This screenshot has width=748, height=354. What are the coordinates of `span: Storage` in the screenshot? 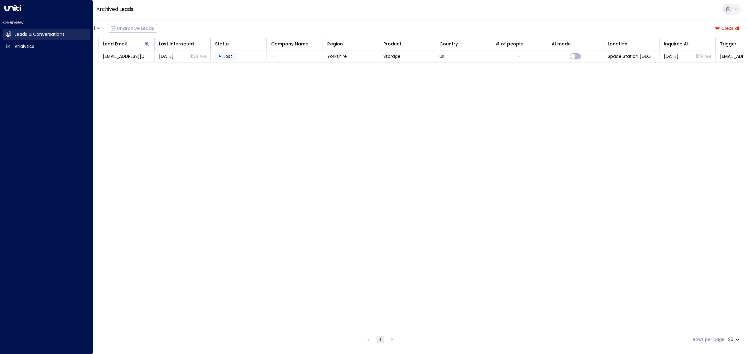 It's located at (392, 56).